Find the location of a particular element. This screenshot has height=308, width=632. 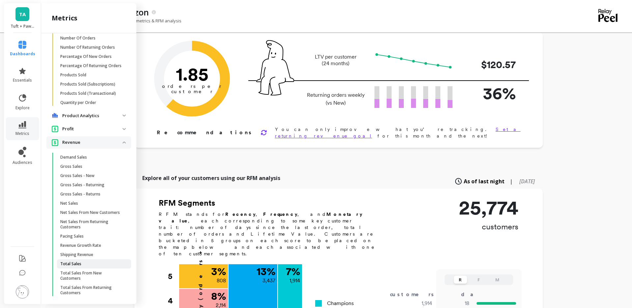

p: Gross Sales - New is located at coordinates (77, 176).